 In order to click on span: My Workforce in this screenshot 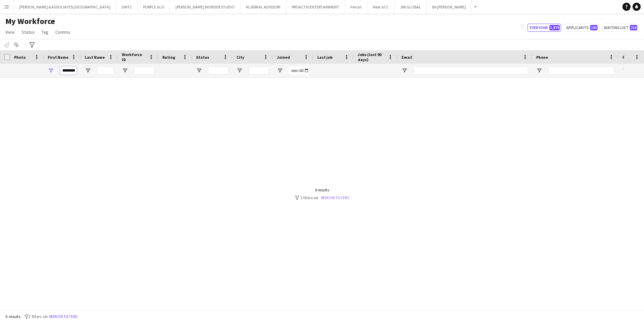, I will do `click(30, 21)`.